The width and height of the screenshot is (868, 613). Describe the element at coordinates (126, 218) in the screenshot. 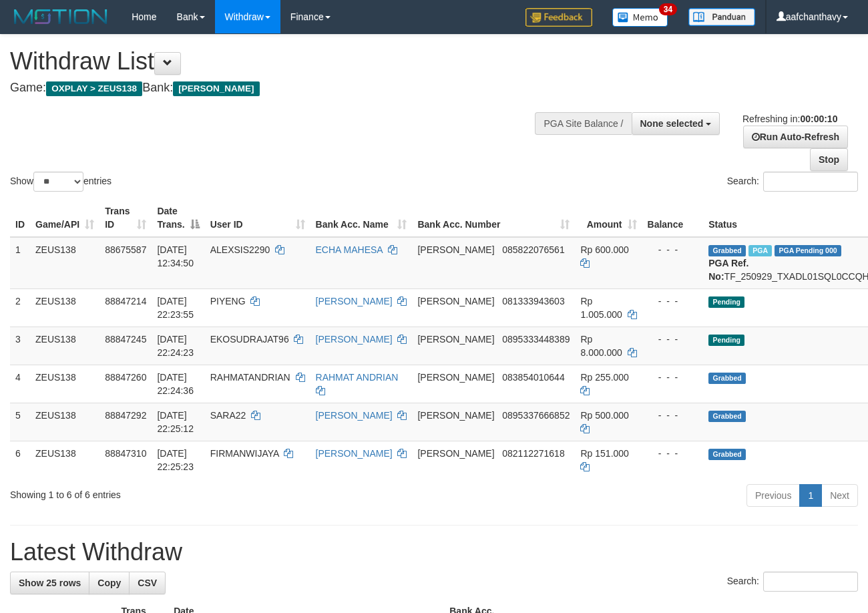

I see `th: Trans ID: activate to sort column ascending` at that location.